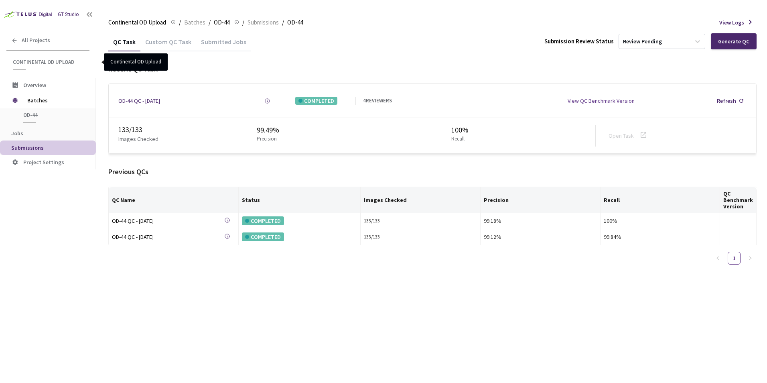 The height and width of the screenshot is (383, 767). I want to click on button: right, so click(750, 258).